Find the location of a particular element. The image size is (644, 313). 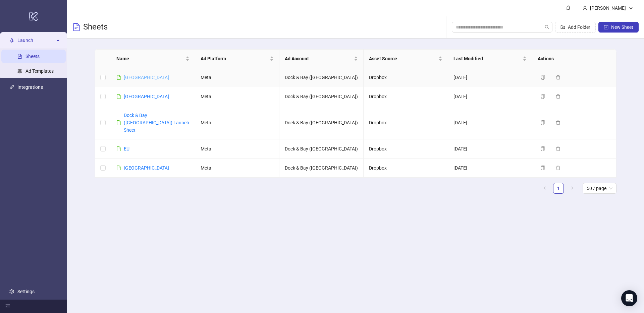

span: plus-square is located at coordinates (606, 27).